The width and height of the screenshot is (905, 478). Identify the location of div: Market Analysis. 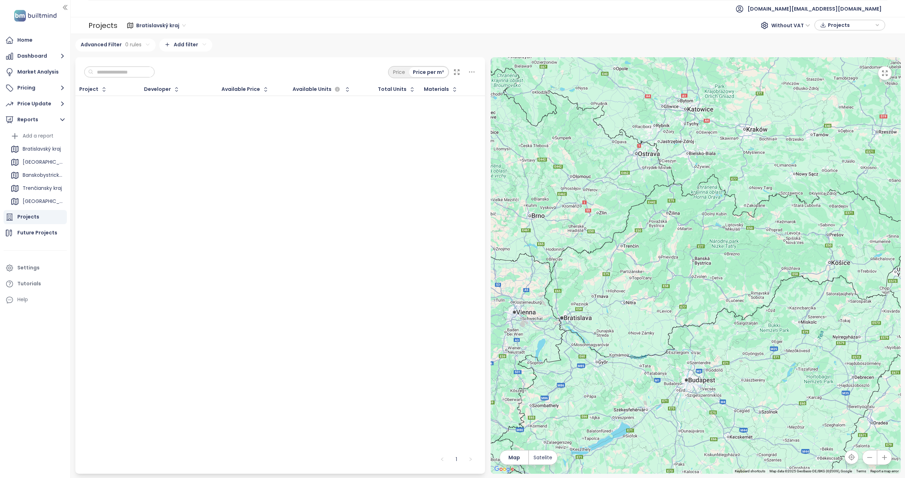
(38, 72).